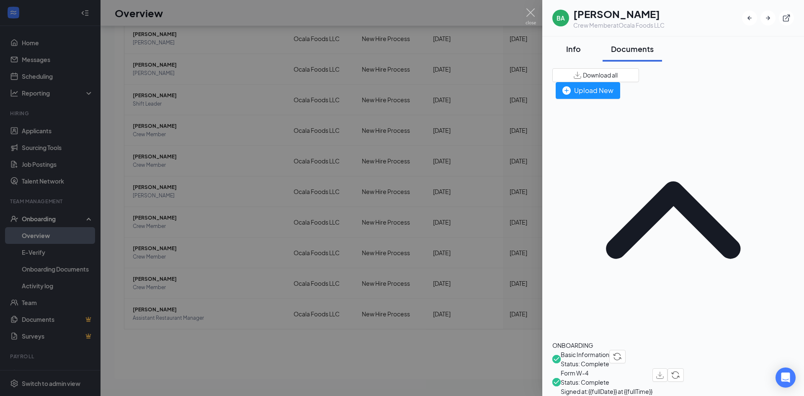 Image resolution: width=804 pixels, height=396 pixels. What do you see at coordinates (588, 90) in the screenshot?
I see `div: Upload New` at bounding box center [588, 90].